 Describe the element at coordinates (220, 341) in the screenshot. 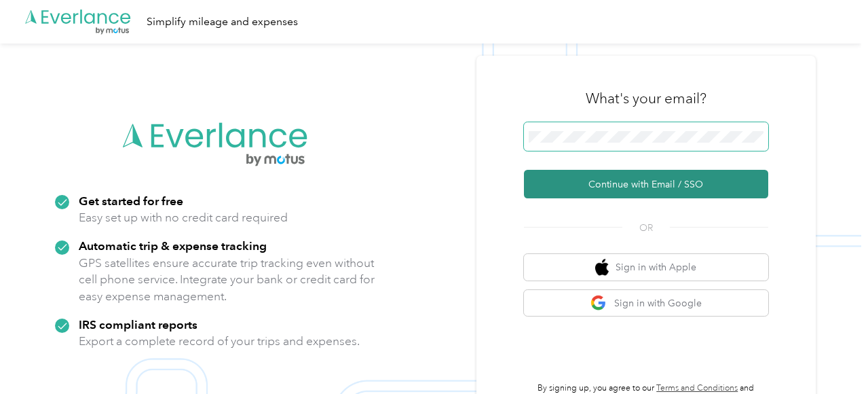

I see `p: Export a complete record of your trips and expenses.` at that location.